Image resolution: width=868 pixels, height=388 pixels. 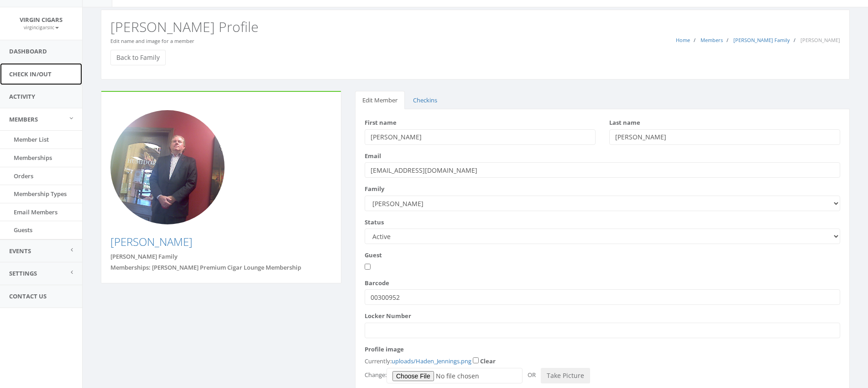 I want to click on span: Contact Us, so click(x=27, y=296).